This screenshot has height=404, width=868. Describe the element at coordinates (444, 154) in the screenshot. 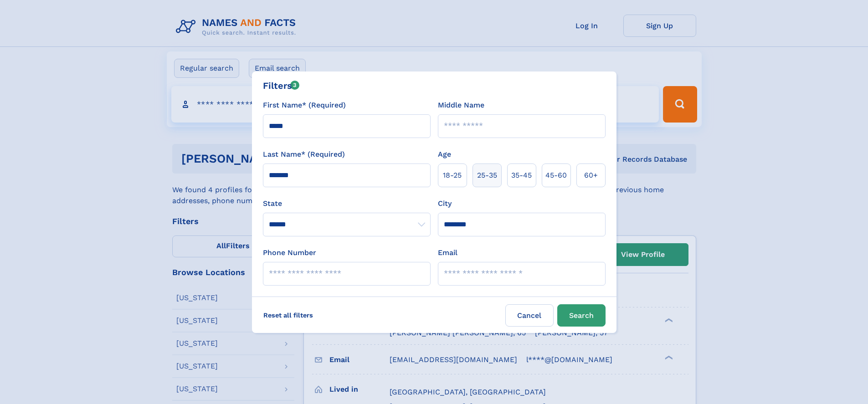

I see `label: Age` at that location.